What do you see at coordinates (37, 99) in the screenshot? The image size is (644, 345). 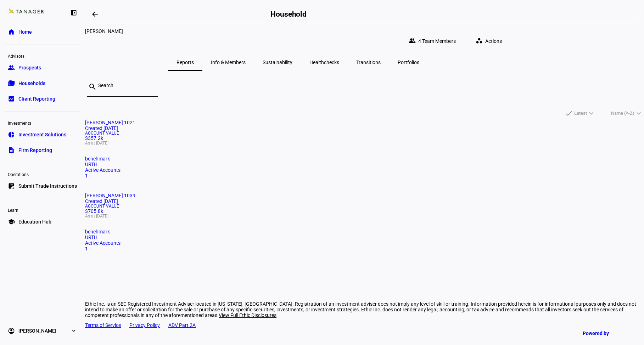 I see `span: Client Reporting` at bounding box center [37, 99].